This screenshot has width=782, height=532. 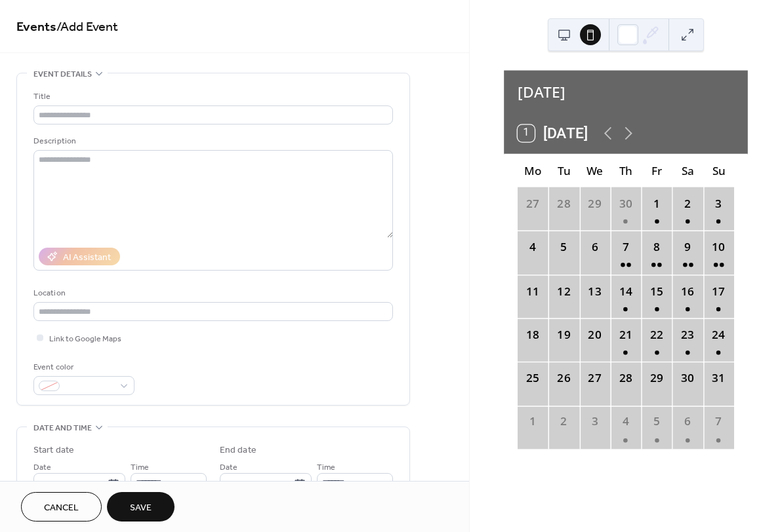 What do you see at coordinates (62, 428) in the screenshot?
I see `span: Date and time` at bounding box center [62, 428].